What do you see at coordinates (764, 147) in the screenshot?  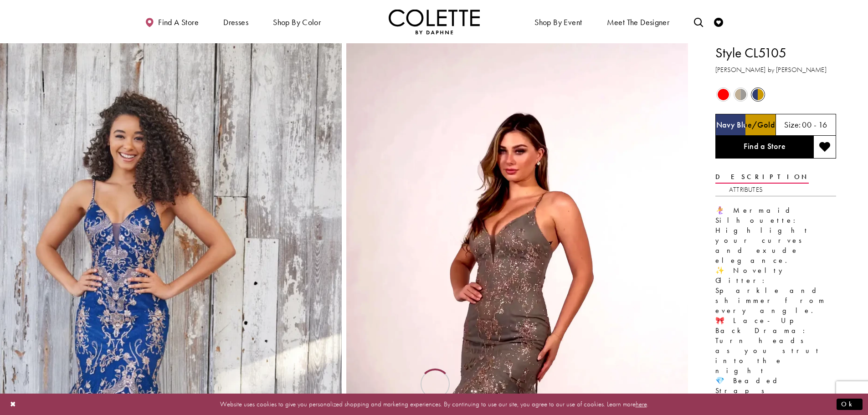 I see `a: Find a Store` at bounding box center [764, 147].